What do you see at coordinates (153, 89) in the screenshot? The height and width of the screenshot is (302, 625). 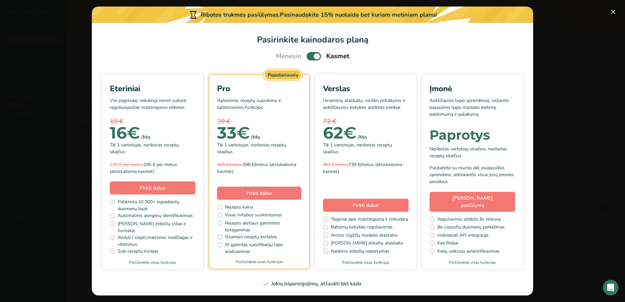 I see `div: Eteriniai` at bounding box center [153, 89].